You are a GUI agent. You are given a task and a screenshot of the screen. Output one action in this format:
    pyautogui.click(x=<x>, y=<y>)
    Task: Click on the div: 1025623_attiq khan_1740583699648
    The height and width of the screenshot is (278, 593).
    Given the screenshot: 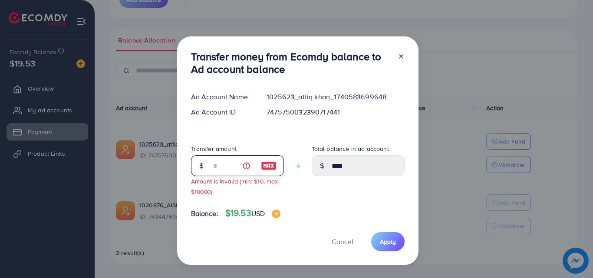 What is the action you would take?
    pyautogui.click(x=335, y=97)
    